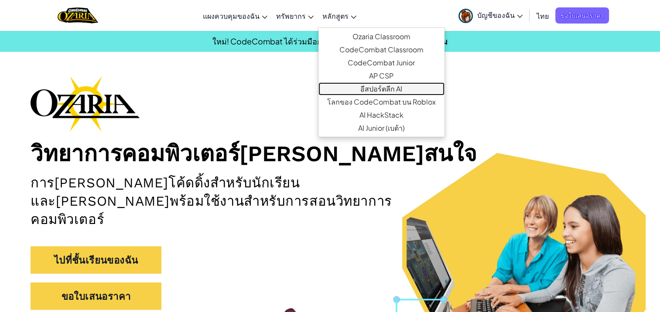 The width and height of the screenshot is (660, 312). I want to click on a: หลักสูตร, so click(339, 16).